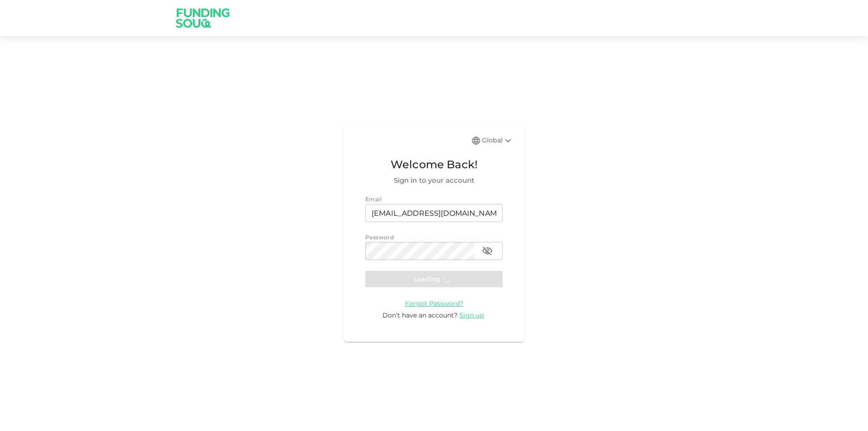 The height and width of the screenshot is (431, 868). I want to click on a: Forgot Password?, so click(434, 303).